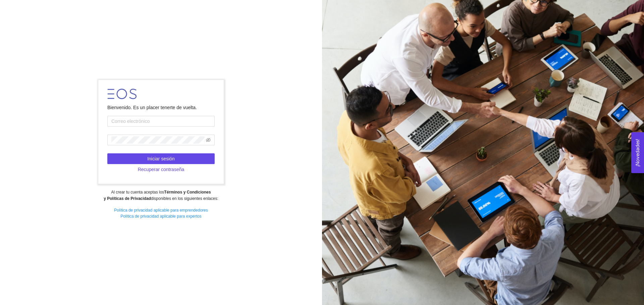  I want to click on span: Iniciar sesión, so click(161, 159).